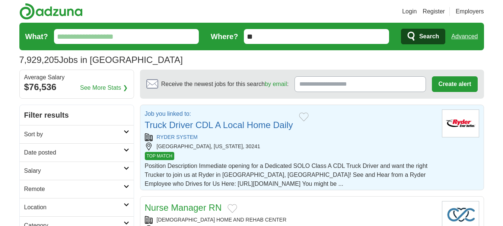  Describe the element at coordinates (37, 37) in the screenshot. I see `label: What?` at that location.